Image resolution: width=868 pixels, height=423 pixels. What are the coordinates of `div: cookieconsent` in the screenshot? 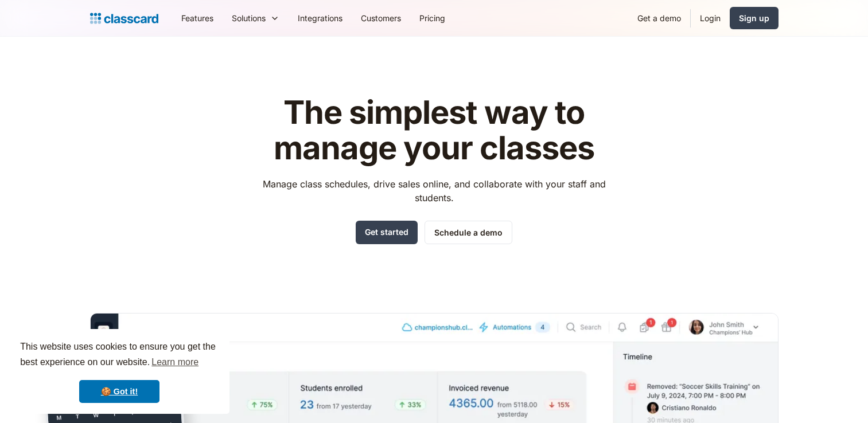 It's located at (119, 371).